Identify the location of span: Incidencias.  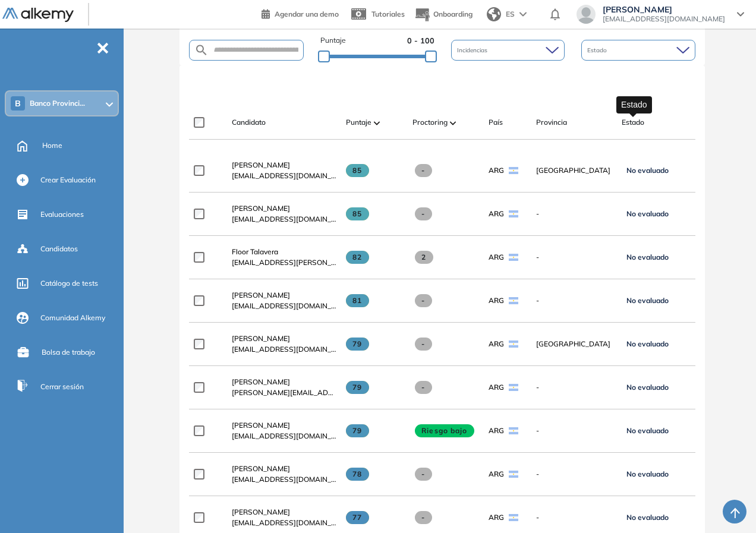
(473, 50).